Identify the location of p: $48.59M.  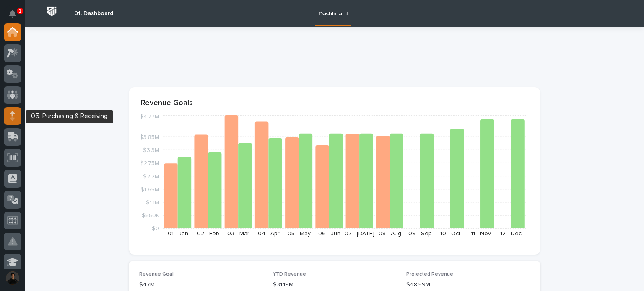
(468, 285).